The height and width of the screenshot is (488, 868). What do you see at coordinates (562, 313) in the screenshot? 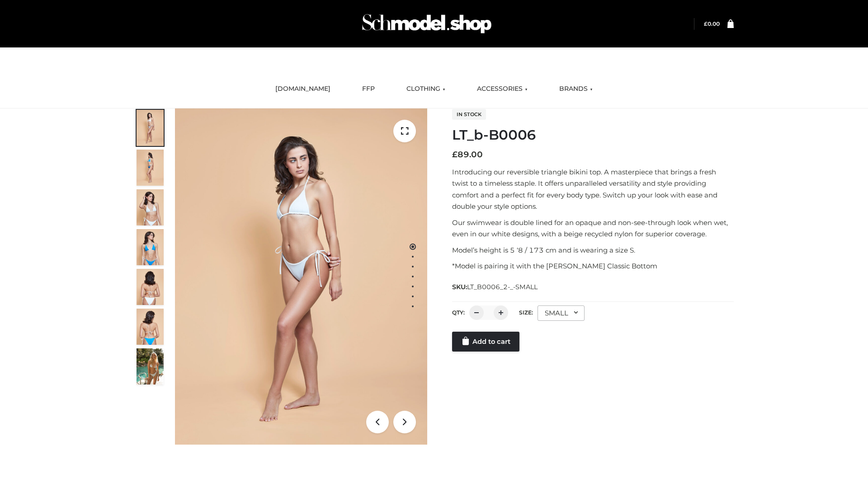
I see `div: SMALL` at bounding box center [562, 313].